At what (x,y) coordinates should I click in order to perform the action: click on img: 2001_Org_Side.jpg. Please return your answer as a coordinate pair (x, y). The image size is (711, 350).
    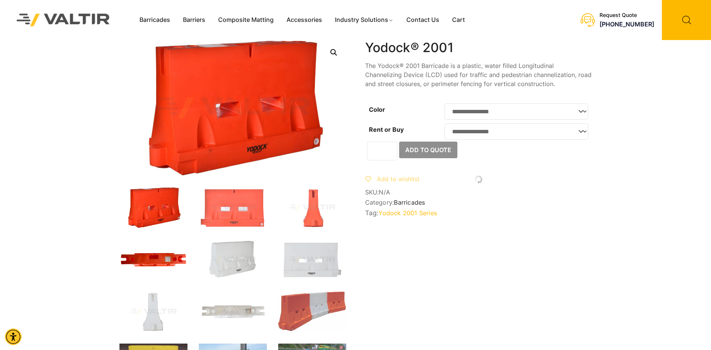
    Looking at the image, I should click on (312, 208).